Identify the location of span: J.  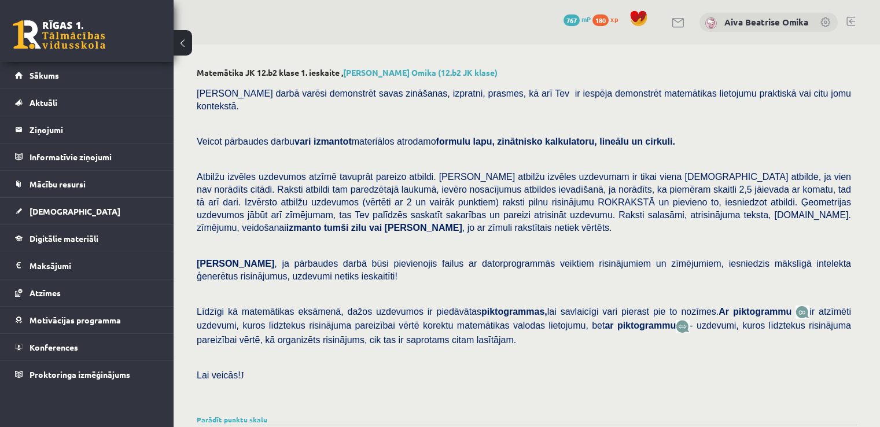
(242, 375).